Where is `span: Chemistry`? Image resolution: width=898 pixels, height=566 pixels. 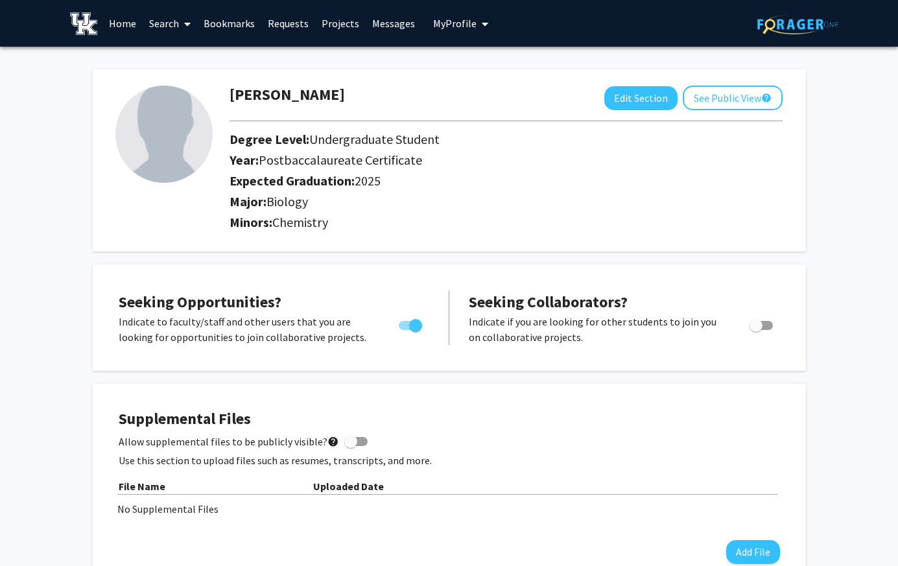
span: Chemistry is located at coordinates (300, 222).